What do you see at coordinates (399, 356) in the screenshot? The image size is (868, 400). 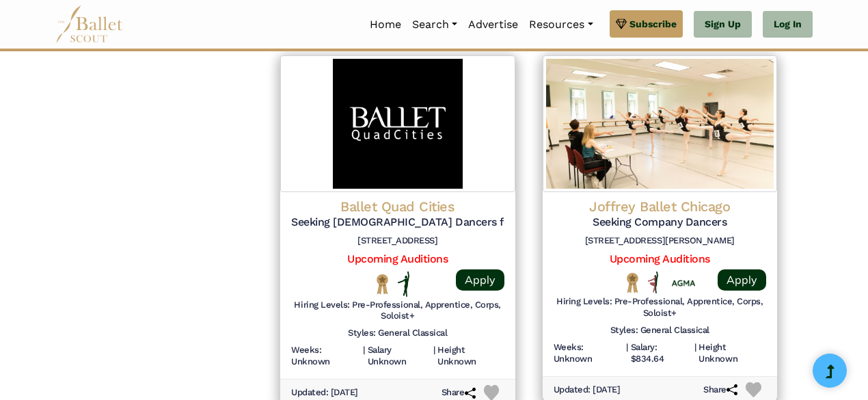 I see `h6: Salary Unknown` at bounding box center [399, 356].